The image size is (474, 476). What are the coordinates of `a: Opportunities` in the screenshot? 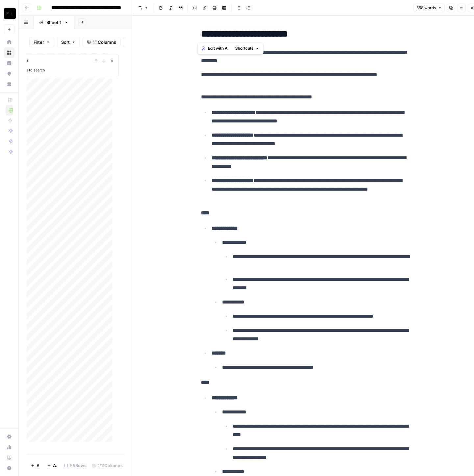 It's located at (9, 74).